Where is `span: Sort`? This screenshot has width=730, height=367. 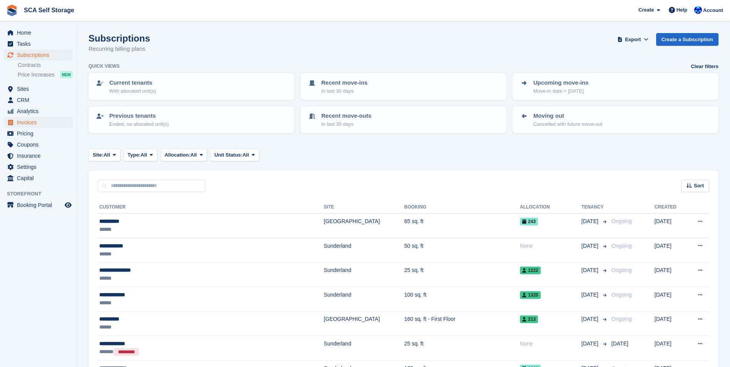
span: Sort is located at coordinates (699, 186).